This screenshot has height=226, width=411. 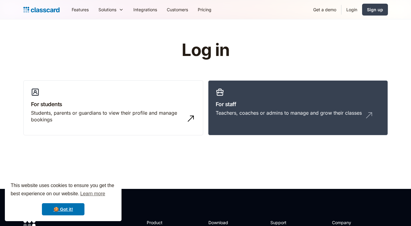 I want to click on h2: Download, so click(x=221, y=222).